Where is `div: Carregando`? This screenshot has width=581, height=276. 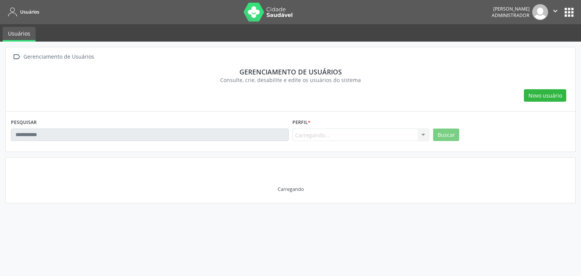
div: Carregando is located at coordinates (291, 189).